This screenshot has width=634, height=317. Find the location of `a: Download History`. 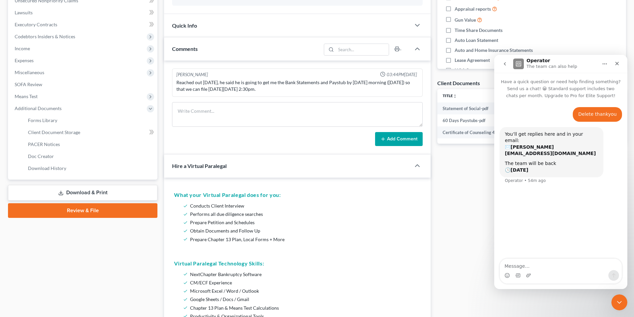

a: Download History is located at coordinates (90, 169).